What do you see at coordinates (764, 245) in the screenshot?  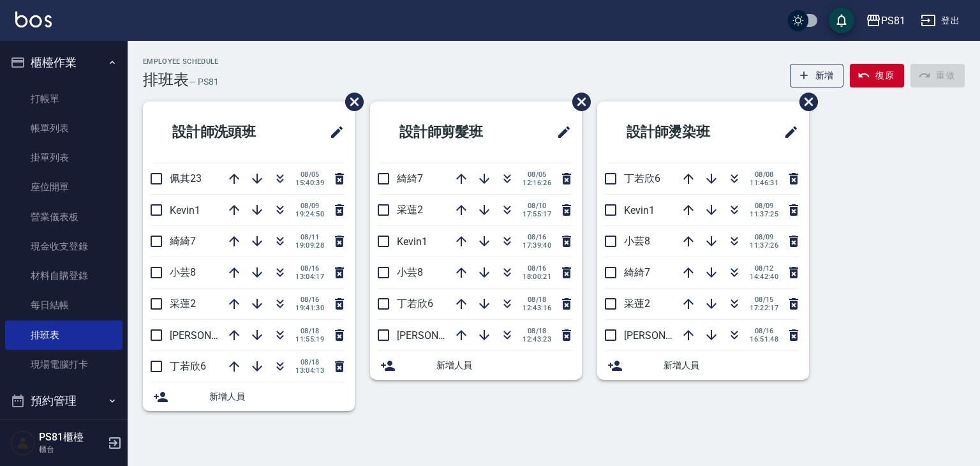 I see `span: 11:37:26` at bounding box center [764, 245].